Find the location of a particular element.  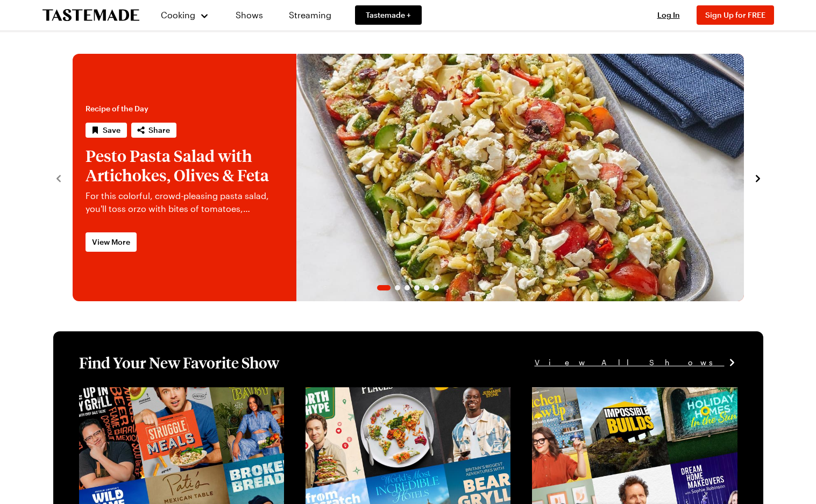

span: Go to slide 6 is located at coordinates (436, 288).